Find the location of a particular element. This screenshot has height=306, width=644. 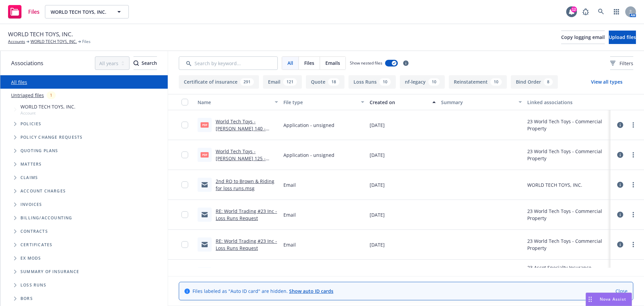

div: Search is located at coordinates (145, 63).